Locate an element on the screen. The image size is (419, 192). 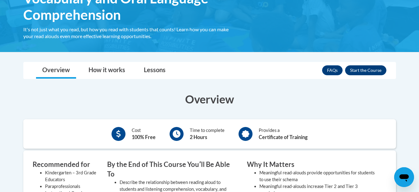
a: How it works is located at coordinates (107, 70).